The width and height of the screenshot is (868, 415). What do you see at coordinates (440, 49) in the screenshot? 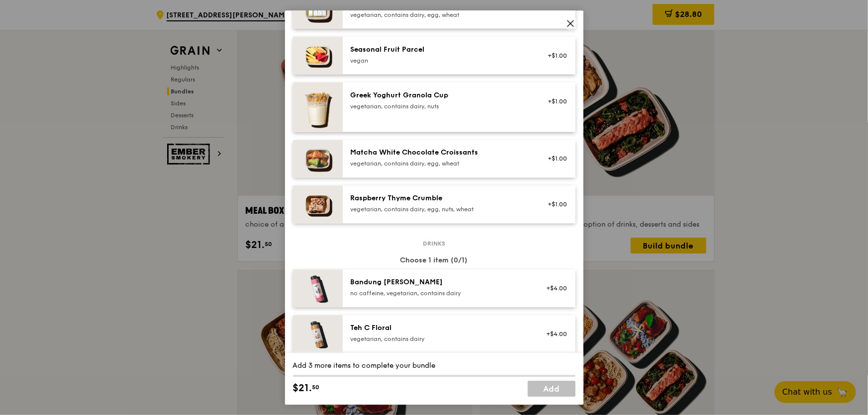
I see `div: Seasonal Fruit Parcel` at bounding box center [440, 49].